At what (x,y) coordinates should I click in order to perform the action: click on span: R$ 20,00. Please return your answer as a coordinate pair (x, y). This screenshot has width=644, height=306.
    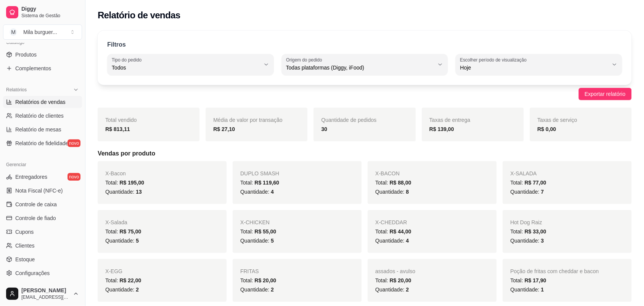
    Looking at the image, I should click on (265, 280).